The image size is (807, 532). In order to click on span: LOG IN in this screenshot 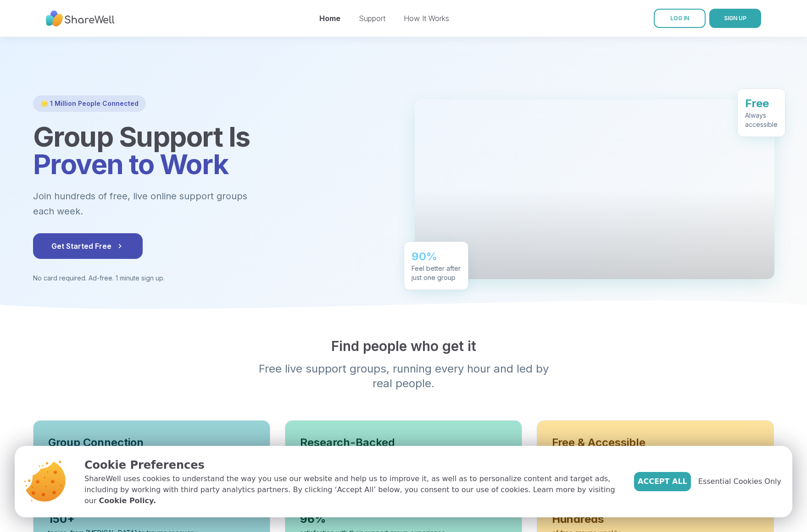, I will do `click(680, 18)`.